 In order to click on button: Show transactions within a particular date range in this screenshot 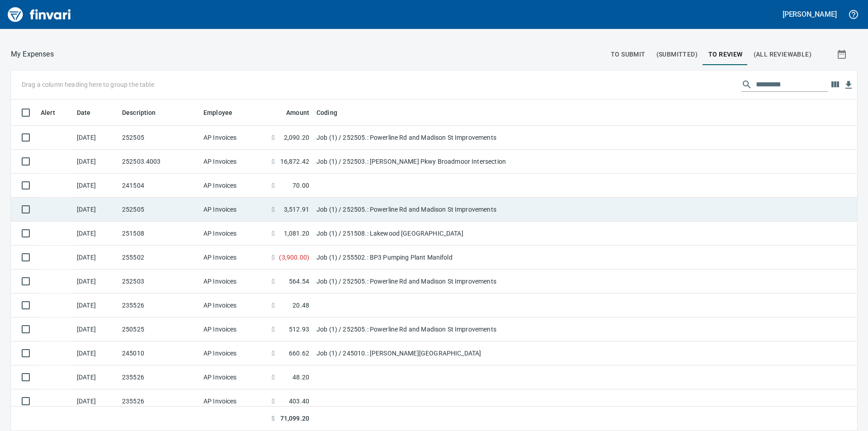, I will do `click(843, 54)`.